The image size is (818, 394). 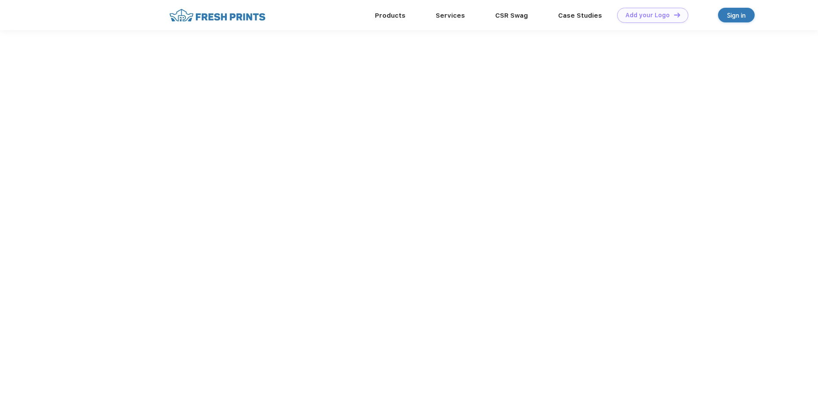 I want to click on a: Sign in, so click(x=736, y=15).